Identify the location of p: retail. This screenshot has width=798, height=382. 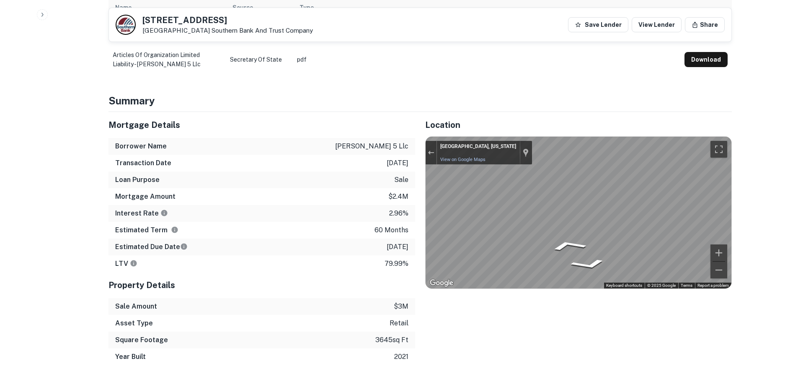
(399, 323).